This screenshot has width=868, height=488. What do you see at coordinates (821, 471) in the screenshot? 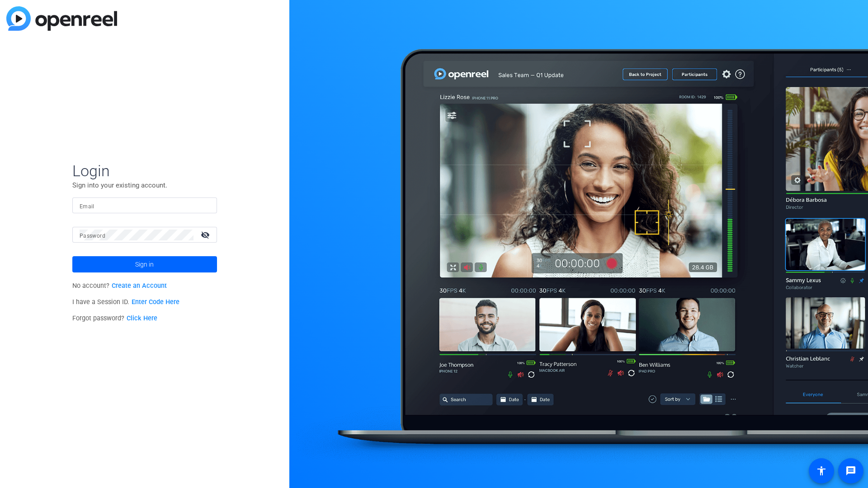
I see `mat-icon: accessibility` at bounding box center [821, 471].